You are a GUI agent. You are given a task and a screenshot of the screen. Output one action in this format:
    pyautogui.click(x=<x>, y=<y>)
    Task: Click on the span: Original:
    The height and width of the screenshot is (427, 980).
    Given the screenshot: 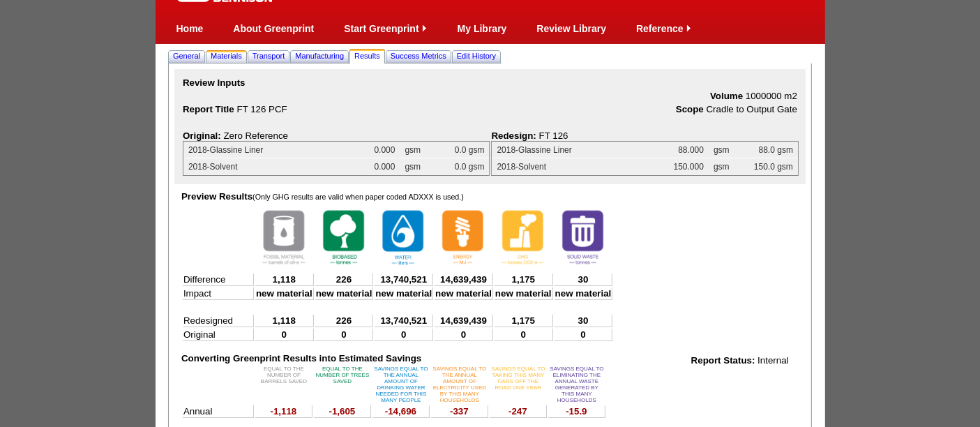 What is the action you would take?
    pyautogui.click(x=201, y=135)
    